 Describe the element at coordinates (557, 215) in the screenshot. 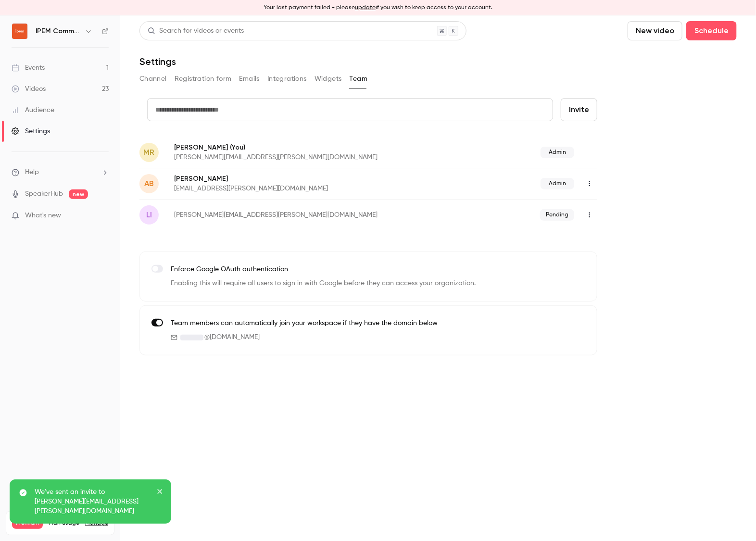

I see `span: Pending` at that location.